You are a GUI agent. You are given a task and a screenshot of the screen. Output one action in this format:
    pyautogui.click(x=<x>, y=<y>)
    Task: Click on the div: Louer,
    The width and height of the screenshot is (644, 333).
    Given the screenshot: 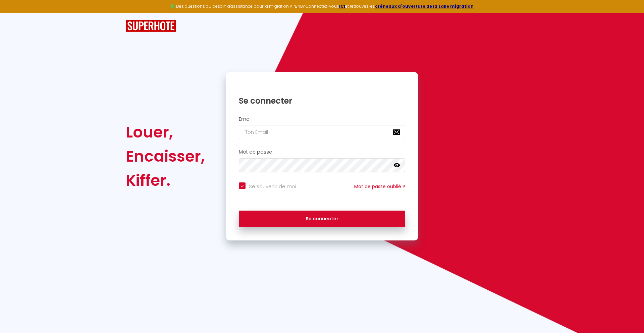 What is the action you would take?
    pyautogui.click(x=166, y=132)
    